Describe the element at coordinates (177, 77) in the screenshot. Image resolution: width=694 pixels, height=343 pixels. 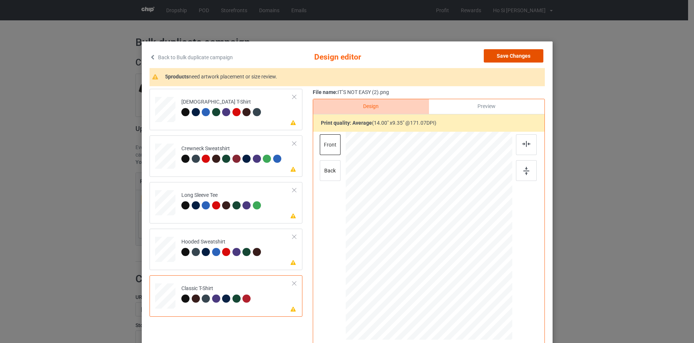
I see `span: 5 products` at that location.